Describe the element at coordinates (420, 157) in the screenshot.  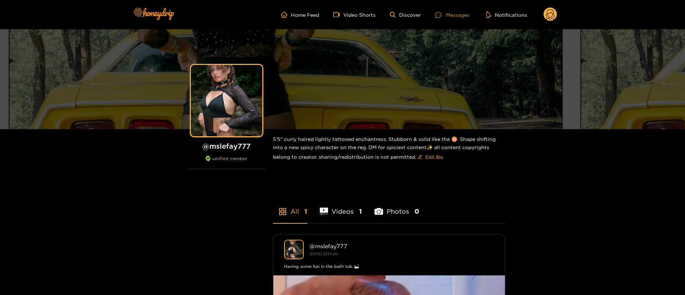
I see `span: edit` at that location.